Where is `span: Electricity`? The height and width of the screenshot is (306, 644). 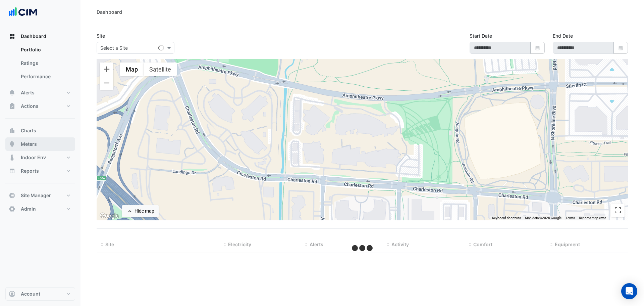
span: Electricity is located at coordinates (240, 244).